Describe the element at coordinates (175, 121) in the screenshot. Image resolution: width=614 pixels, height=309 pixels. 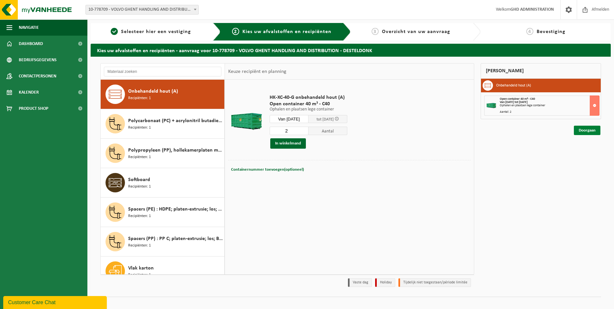
I see `span: Polycarbonaat (PC) + acrylonitril butadieen styreen (ABS) onbewerkt, gekleurd` at that location.